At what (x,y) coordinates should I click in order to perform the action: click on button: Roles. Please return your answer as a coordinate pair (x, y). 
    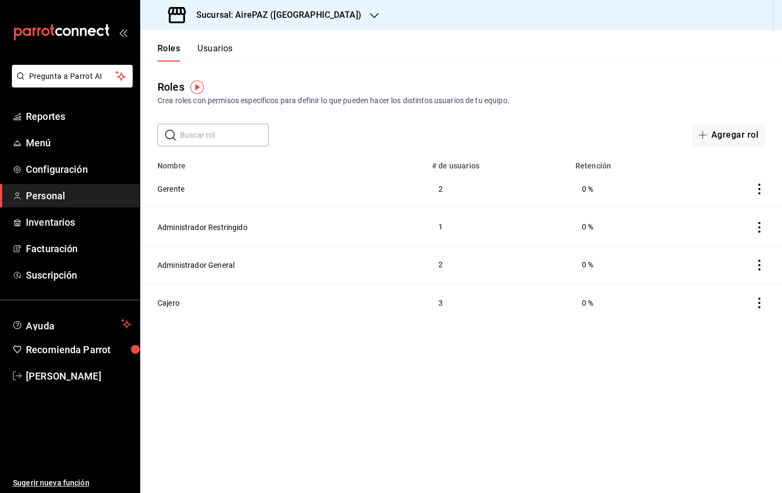
    Looking at the image, I should click on (169, 52).